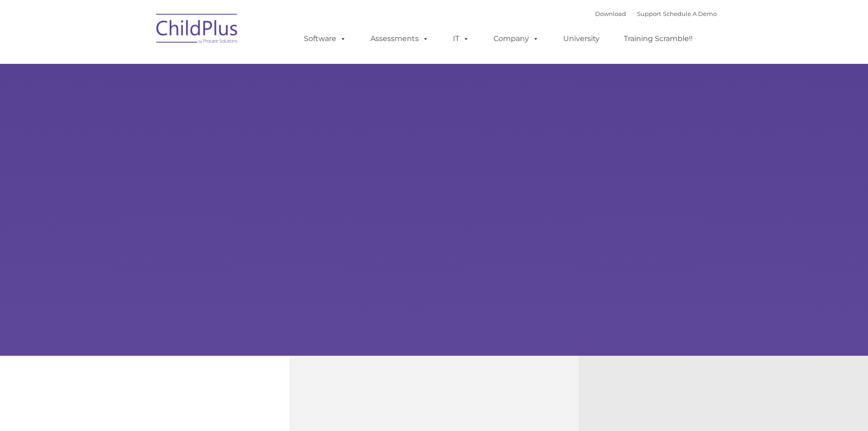  I want to click on a: IT, so click(461, 39).